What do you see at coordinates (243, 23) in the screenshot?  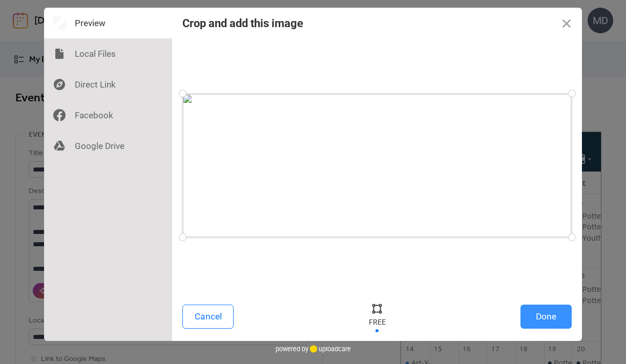 I see `div: Crop and add this image` at bounding box center [243, 23].